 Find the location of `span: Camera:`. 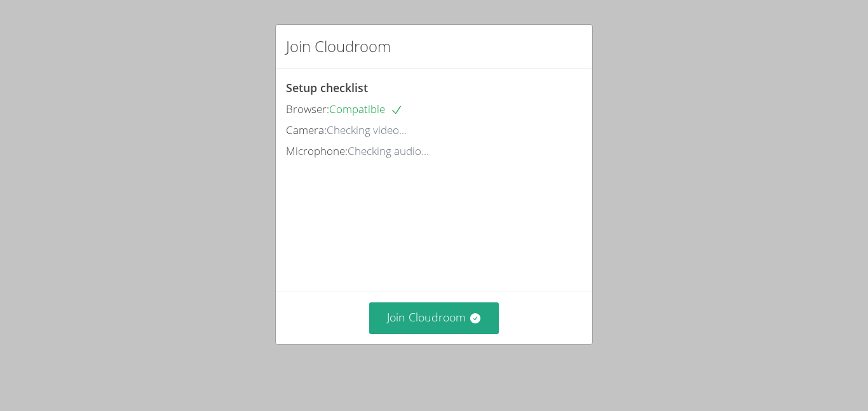

span: Camera: is located at coordinates (307, 130).